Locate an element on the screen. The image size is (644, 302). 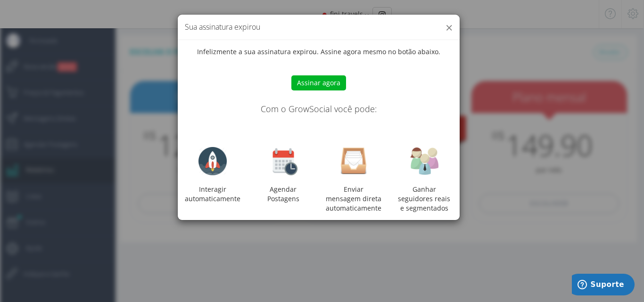
img: inbox.png is located at coordinates (354, 161).